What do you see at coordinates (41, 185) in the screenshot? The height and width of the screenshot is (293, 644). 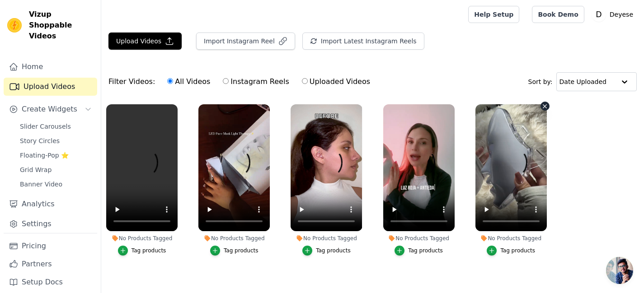 I see `span: Banner Video` at bounding box center [41, 185].